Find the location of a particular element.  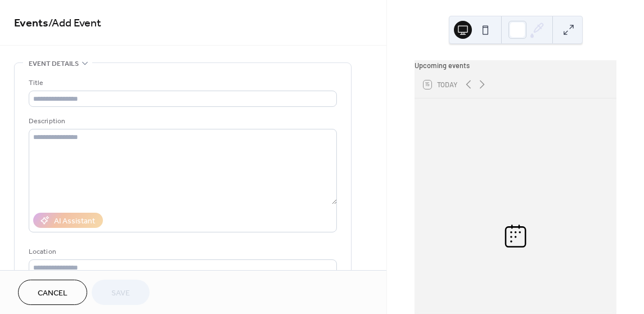

button: Cancel is located at coordinates (52, 292).